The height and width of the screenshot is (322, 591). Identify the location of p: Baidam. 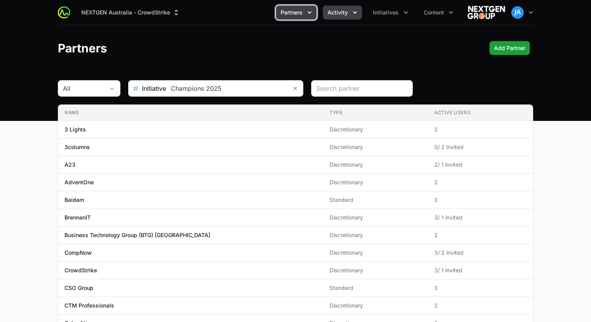
(74, 200).